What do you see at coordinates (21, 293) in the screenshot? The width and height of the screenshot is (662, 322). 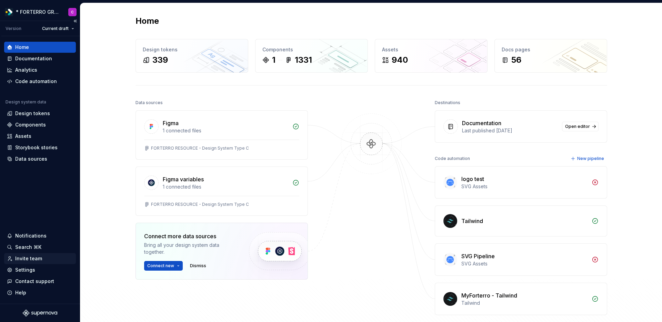 I see `div: Help` at bounding box center [21, 293].